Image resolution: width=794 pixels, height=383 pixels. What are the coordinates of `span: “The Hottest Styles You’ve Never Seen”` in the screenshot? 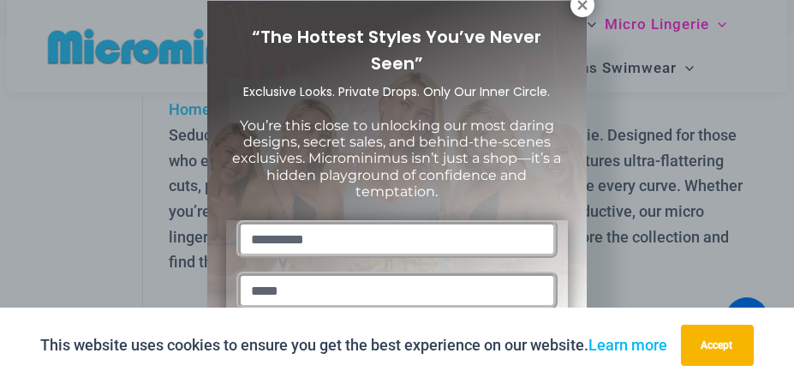 It's located at (398, 50).